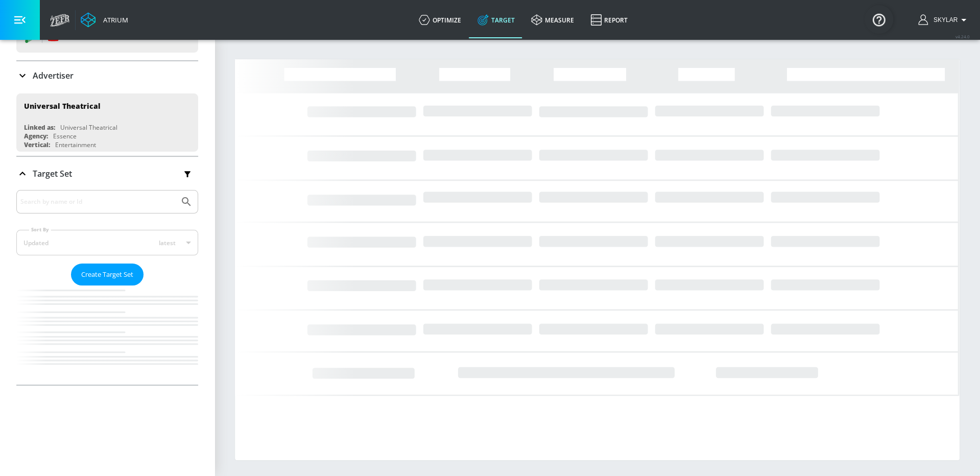 The image size is (980, 476). What do you see at coordinates (52, 174) in the screenshot?
I see `p: Target Set` at bounding box center [52, 174].